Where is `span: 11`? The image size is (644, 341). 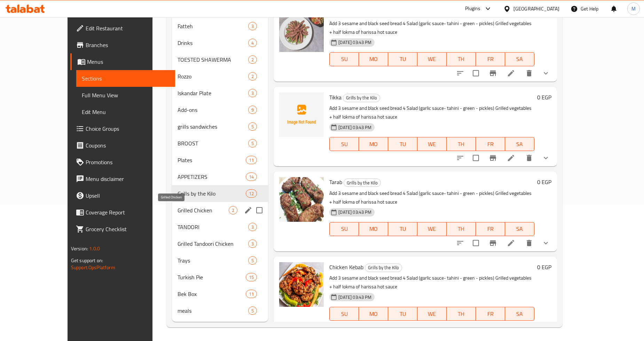
span: 11 is located at coordinates (251, 294).